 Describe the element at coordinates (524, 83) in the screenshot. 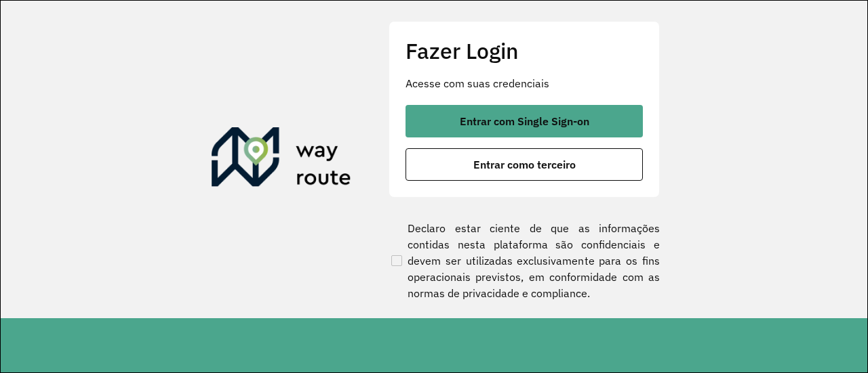

I see `p: Acesse com suas credenciais` at that location.